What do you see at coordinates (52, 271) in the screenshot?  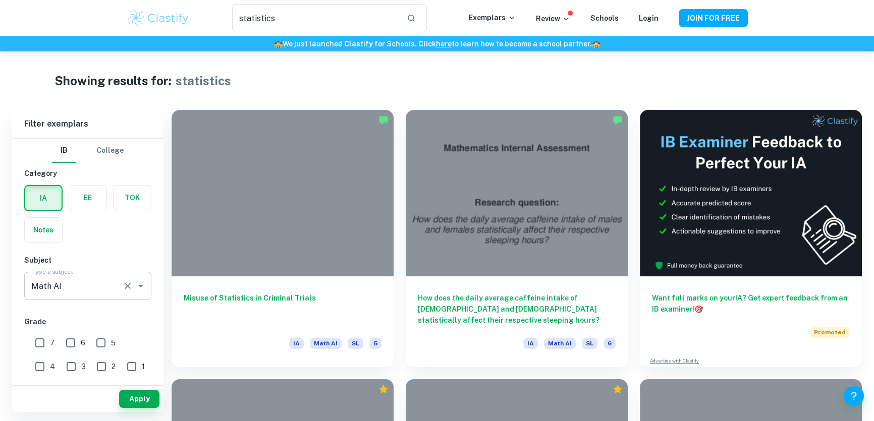 I see `label: Type a subject` at bounding box center [52, 271].